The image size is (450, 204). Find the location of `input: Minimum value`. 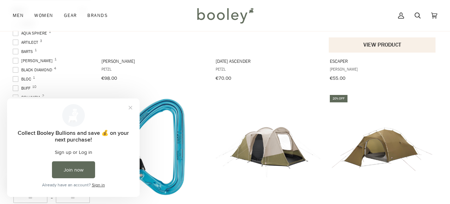

input: Minimum value is located at coordinates (30, 198).